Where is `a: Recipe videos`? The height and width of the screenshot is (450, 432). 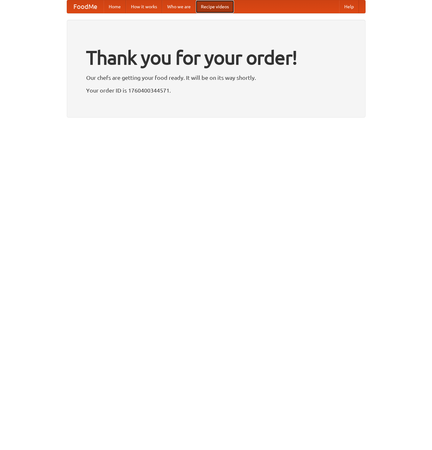 a: Recipe videos is located at coordinates (215, 7).